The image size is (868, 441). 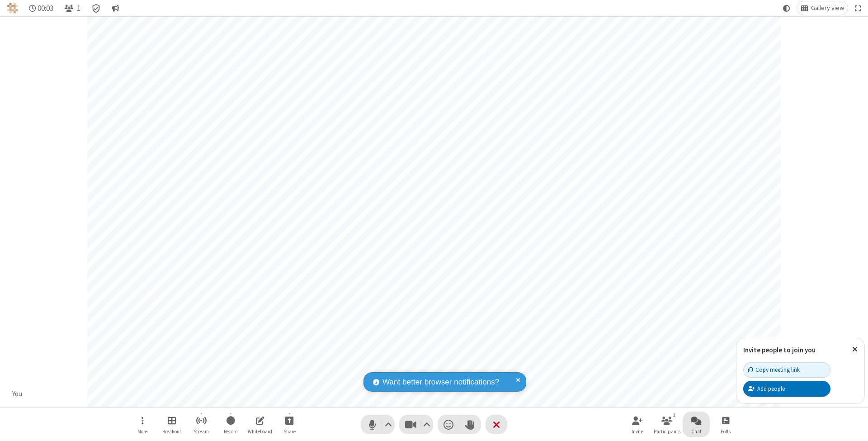 I want to click on span: Participants, so click(x=667, y=432).